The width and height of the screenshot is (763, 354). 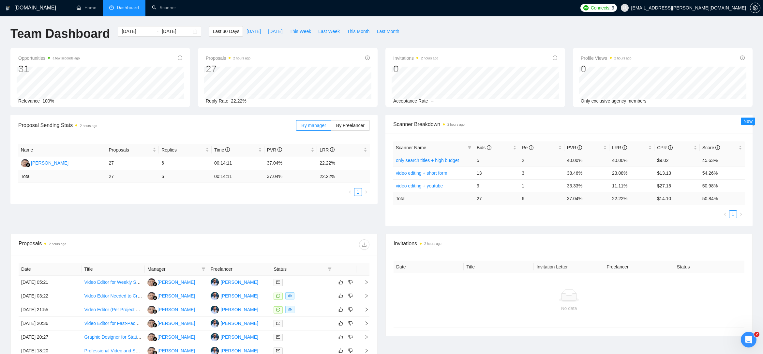 I want to click on td: 37.04%, so click(x=291, y=163).